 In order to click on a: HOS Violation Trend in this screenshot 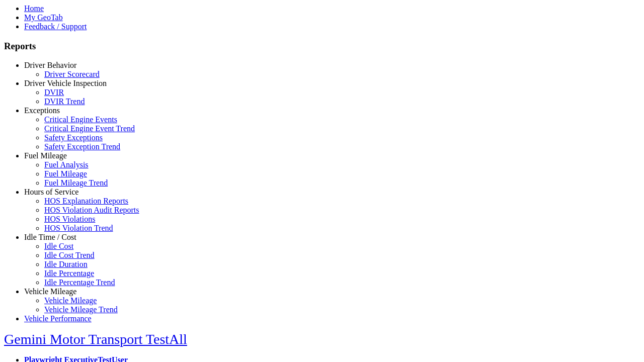, I will do `click(78, 227)`.